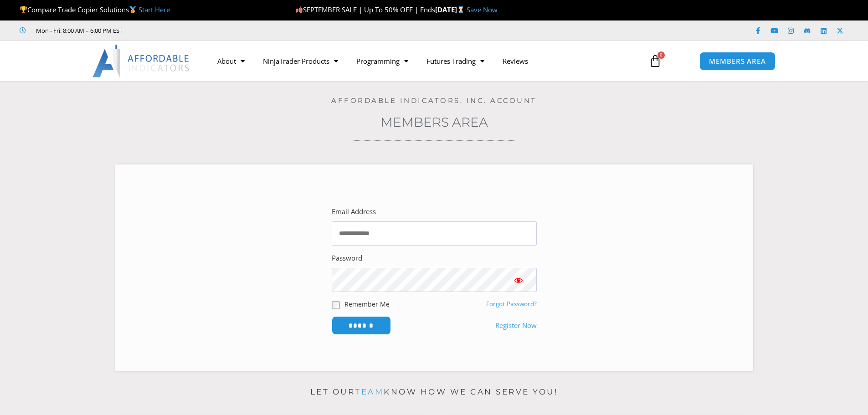  Describe the element at coordinates (300, 61) in the screenshot. I see `a: NinjaTrader Products` at that location.